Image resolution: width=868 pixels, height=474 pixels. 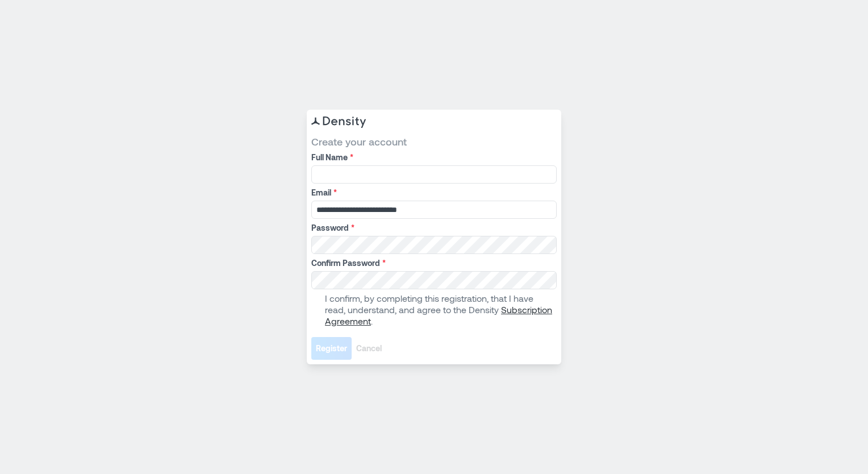 I want to click on span: Register, so click(x=332, y=348).